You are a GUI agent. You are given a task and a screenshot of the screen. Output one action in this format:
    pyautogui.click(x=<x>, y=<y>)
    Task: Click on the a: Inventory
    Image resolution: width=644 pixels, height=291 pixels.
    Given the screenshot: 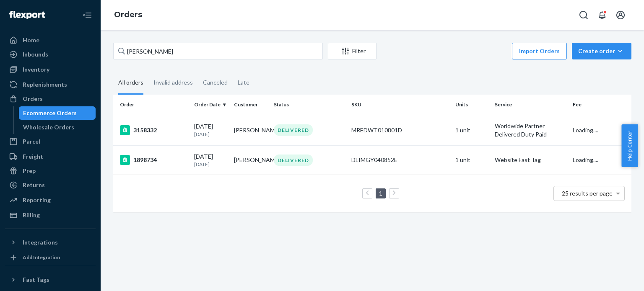 What is the action you would take?
    pyautogui.click(x=50, y=70)
    